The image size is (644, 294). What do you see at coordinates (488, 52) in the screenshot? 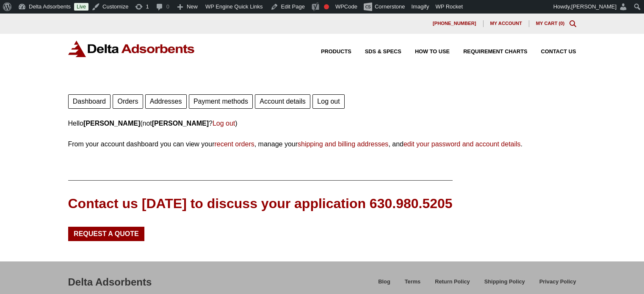
I see `a: Requirement Charts` at bounding box center [488, 52].